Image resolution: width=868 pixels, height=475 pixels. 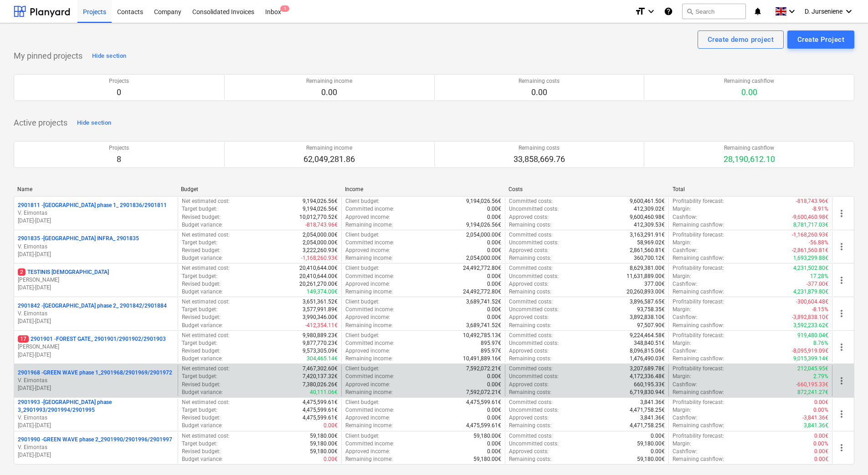 I want to click on p: Projects, so click(x=119, y=81).